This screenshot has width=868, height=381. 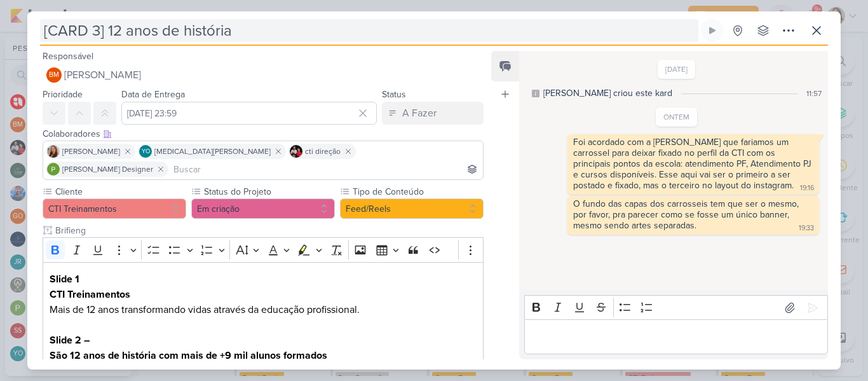 What do you see at coordinates (806, 228) in the screenshot?
I see `div: 19:33` at bounding box center [806, 228].